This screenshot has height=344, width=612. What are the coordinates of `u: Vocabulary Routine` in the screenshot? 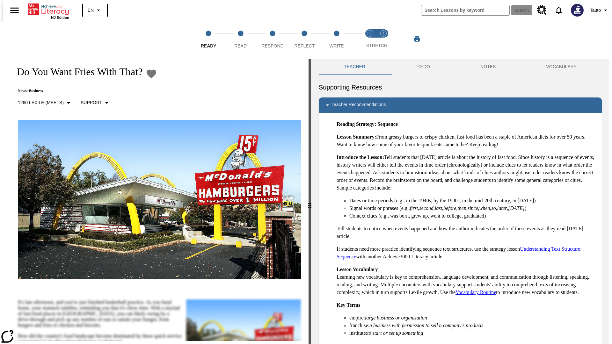 It's located at (476, 292).